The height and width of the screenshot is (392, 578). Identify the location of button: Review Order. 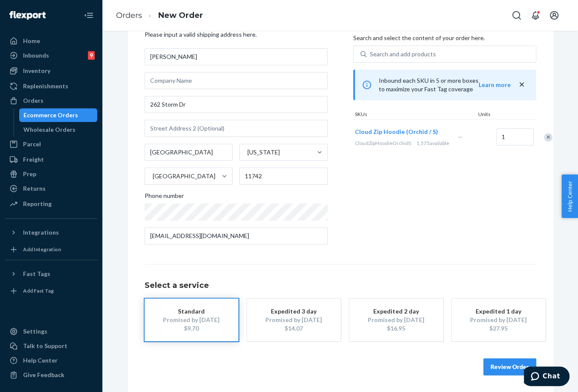
(510, 367).